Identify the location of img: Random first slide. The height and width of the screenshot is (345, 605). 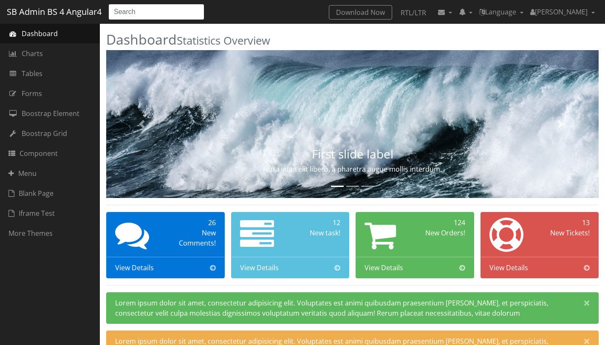
(352, 124).